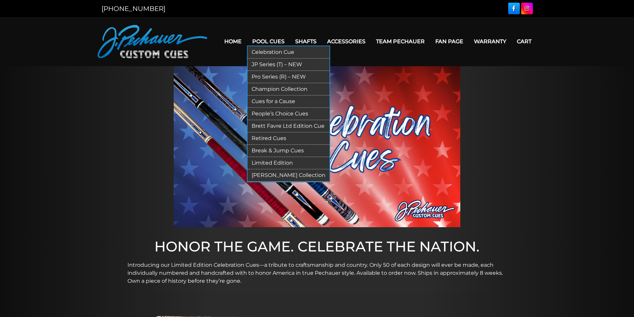 This screenshot has width=634, height=317. What do you see at coordinates (525, 41) in the screenshot?
I see `a: Cart` at bounding box center [525, 41].